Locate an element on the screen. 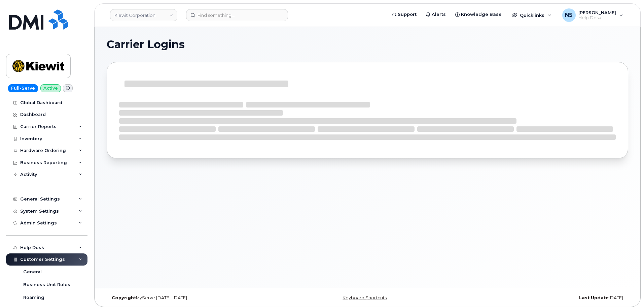 This screenshot has height=307, width=644. a: Keyboard Shortcuts is located at coordinates (364, 297).